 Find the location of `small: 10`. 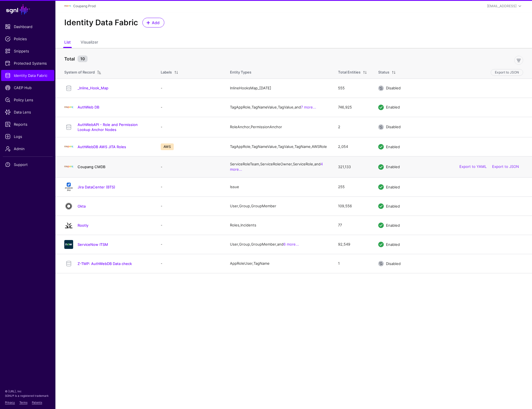

small: 10 is located at coordinates (83, 59).